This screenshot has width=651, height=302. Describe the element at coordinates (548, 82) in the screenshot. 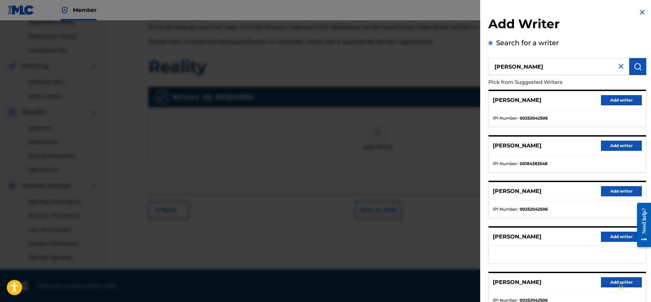

I see `p: Pick from Suggested Writers` at that location.